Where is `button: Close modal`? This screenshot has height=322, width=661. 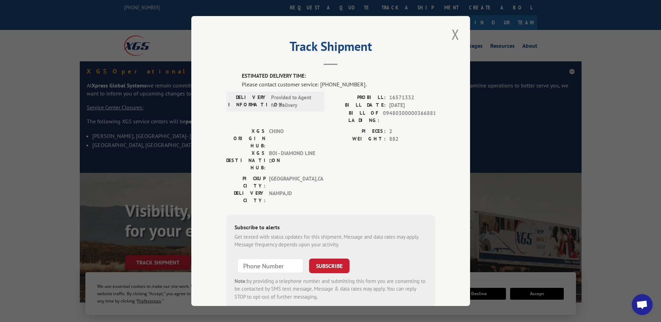
button: Close modal is located at coordinates (455, 34).